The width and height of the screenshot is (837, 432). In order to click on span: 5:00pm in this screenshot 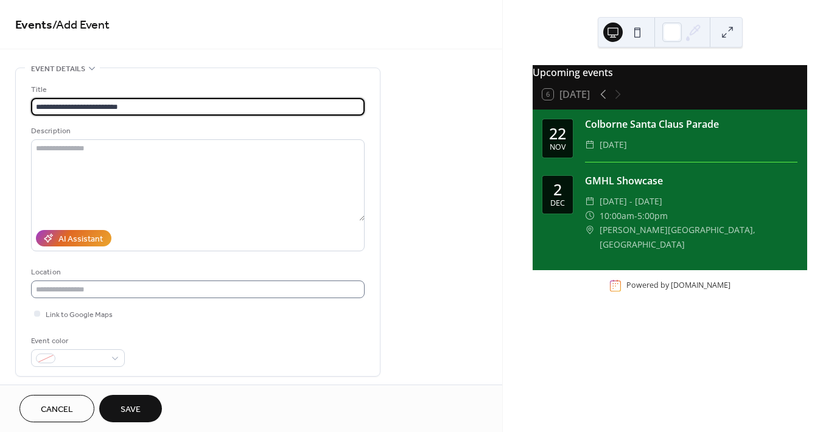, I will do `click(653, 216)`.